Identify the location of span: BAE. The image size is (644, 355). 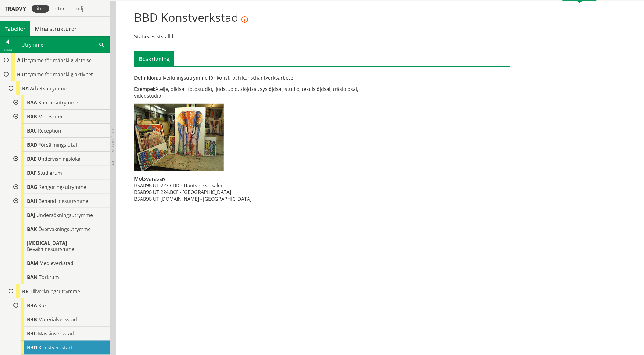
(31, 159).